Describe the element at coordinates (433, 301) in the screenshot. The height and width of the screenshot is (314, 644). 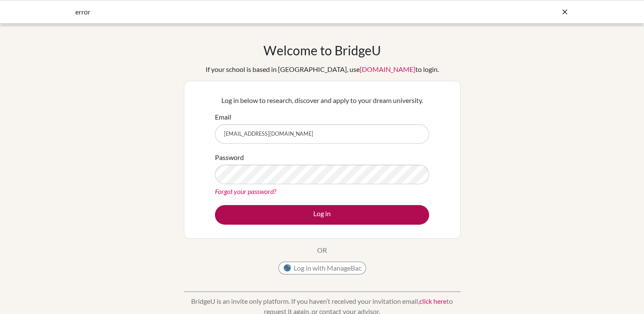
I see `a: click here` at that location.